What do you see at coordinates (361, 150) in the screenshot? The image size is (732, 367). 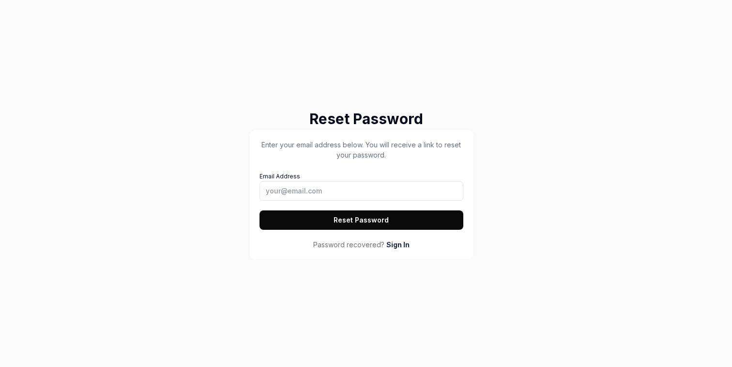 I see `p: Enter your email address below. You will receive a link to reset your password.` at bounding box center [361, 150].